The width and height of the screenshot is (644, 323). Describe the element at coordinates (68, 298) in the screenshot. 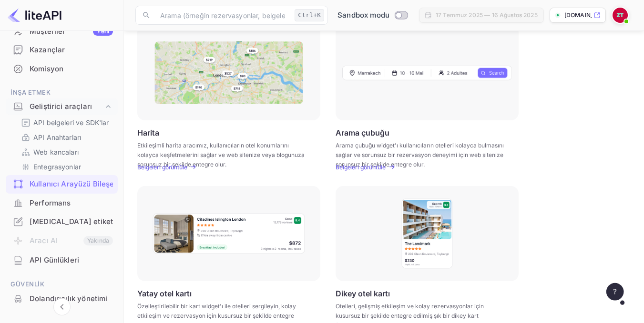

I see `font: Dolandırıcılık yönetimi` at that location.